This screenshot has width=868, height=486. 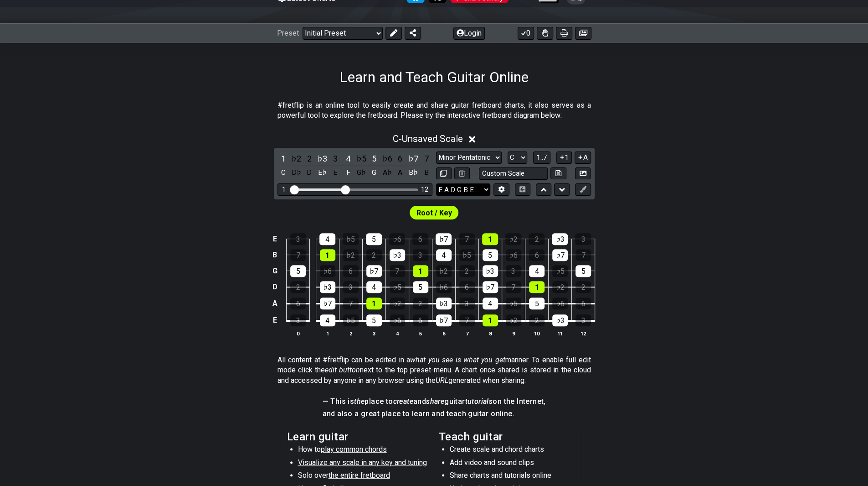 I want to click on em: create, so click(x=402, y=401).